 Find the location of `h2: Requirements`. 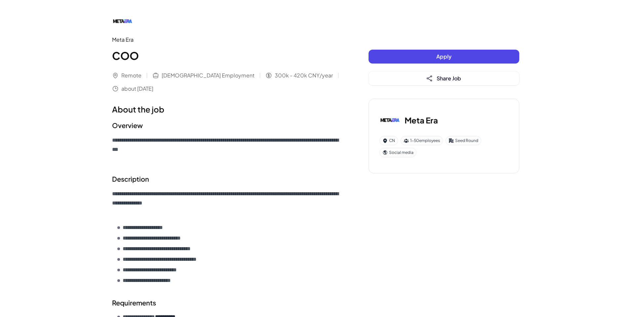

h2: Requirements is located at coordinates (227, 303).